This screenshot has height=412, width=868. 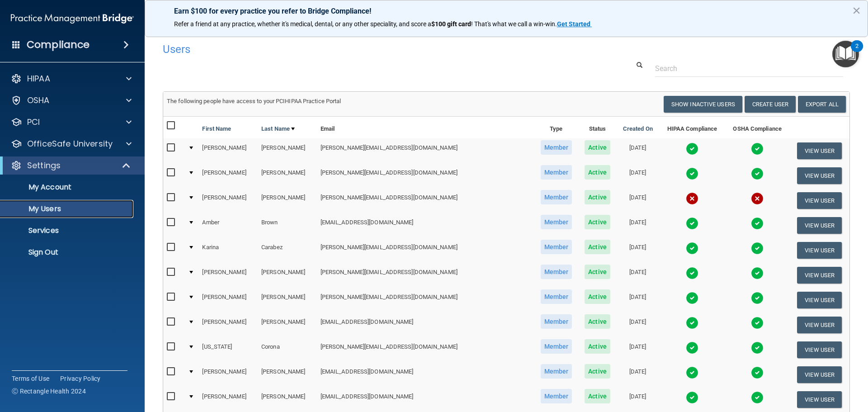 I want to click on p: Sign Out, so click(x=68, y=252).